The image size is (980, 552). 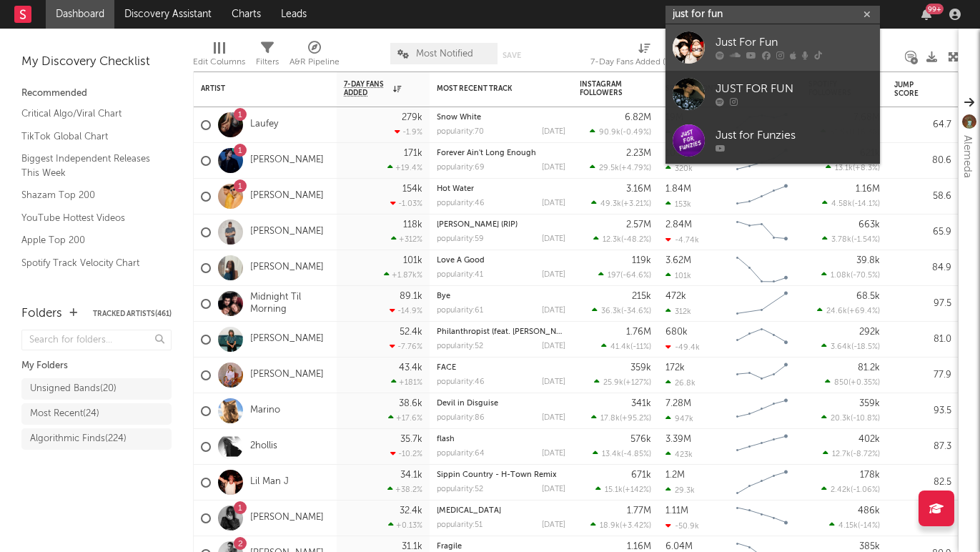 I want to click on div: My Discovery Checklist, so click(x=96, y=62).